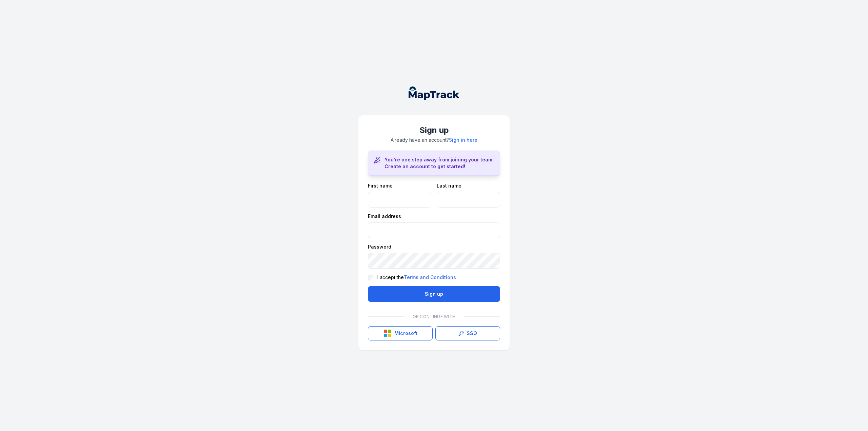 The width and height of the screenshot is (868, 431). What do you see at coordinates (400, 333) in the screenshot?
I see `button: Microsoft` at bounding box center [400, 333].